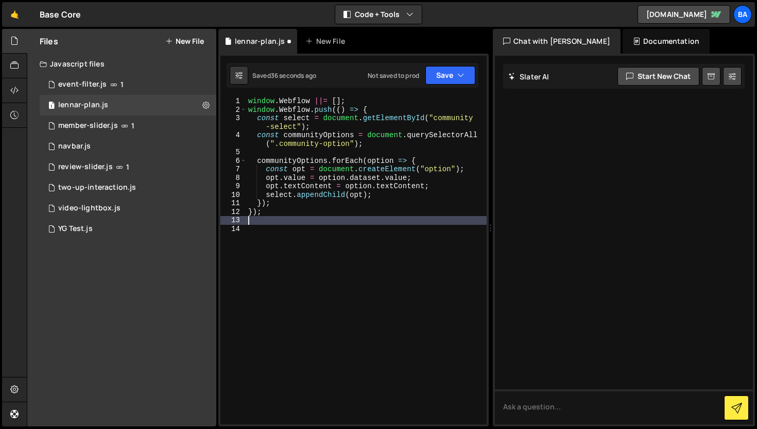 Image resolution: width=757 pixels, height=429 pixels. I want to click on div: video-lightbox.js, so click(89, 208).